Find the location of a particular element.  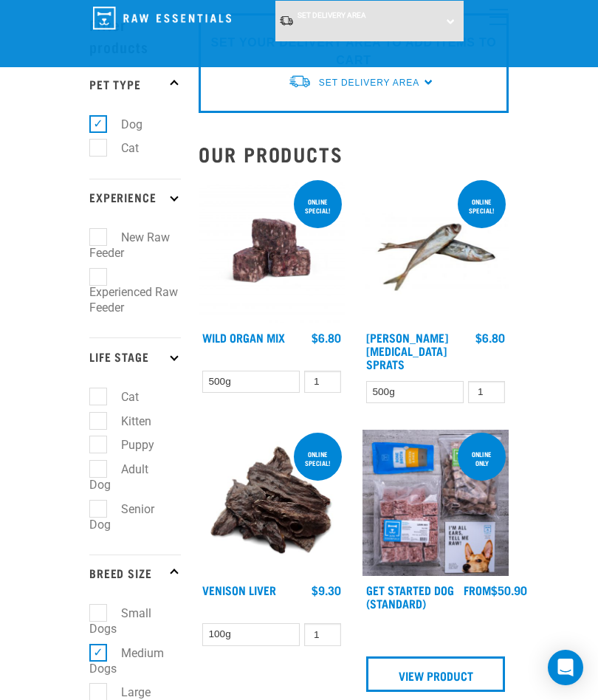

div: Open Intercom Messenger is located at coordinates (566, 668).